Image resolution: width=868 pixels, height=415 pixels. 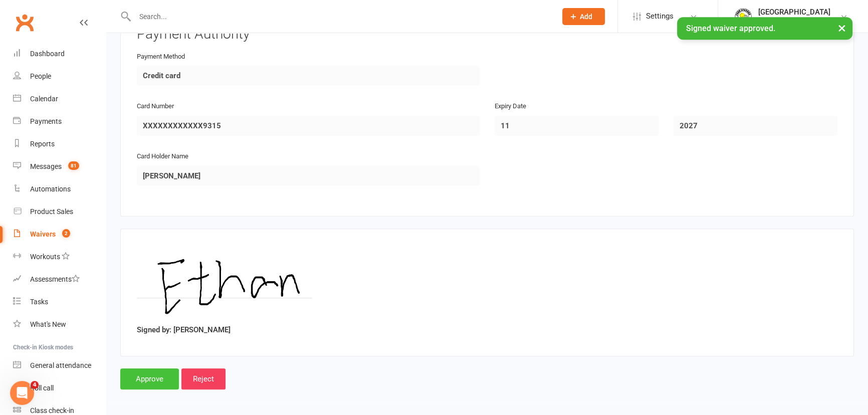 What do you see at coordinates (149, 379) in the screenshot?
I see `input: Approve` at bounding box center [149, 379].